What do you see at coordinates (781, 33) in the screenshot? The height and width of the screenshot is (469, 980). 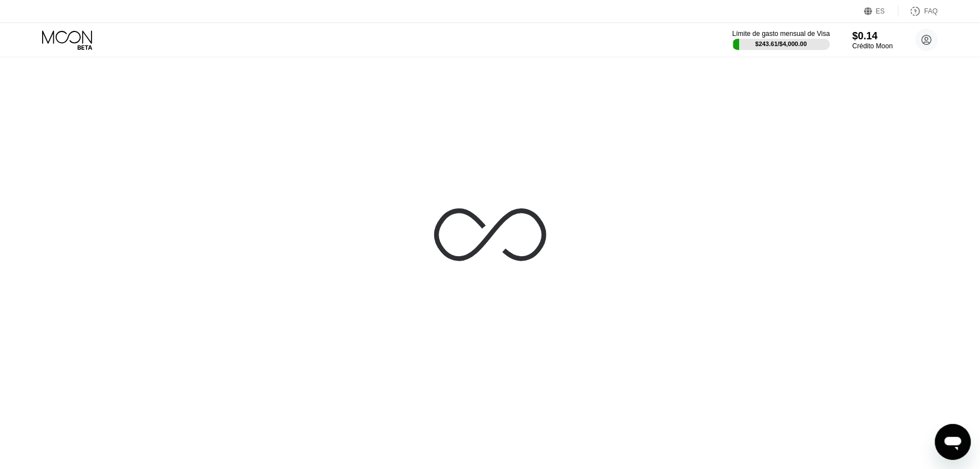 I see `div: Límite de gasto mensual de Visa` at bounding box center [781, 33].